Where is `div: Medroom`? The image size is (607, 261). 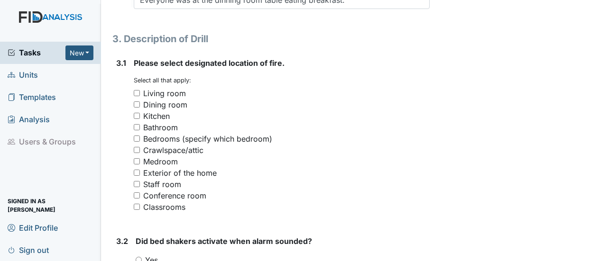 div: Medroom is located at coordinates (160, 162).